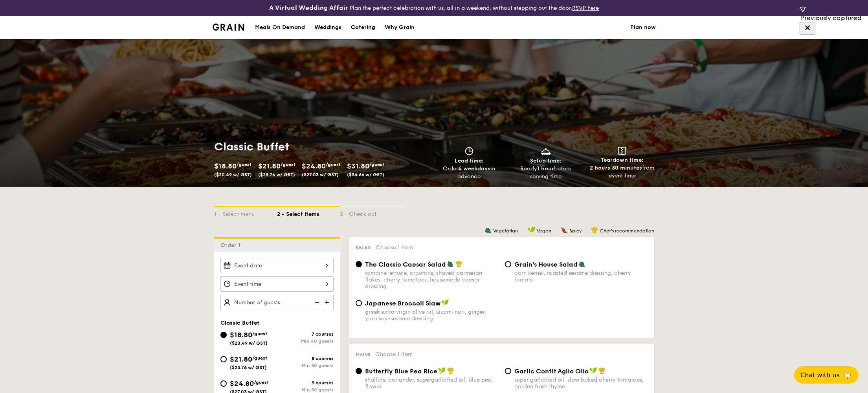 Image resolution: width=868 pixels, height=393 pixels. What do you see at coordinates (401, 371) in the screenshot?
I see `span: Butterfly Blue Pea Rice` at bounding box center [401, 371].